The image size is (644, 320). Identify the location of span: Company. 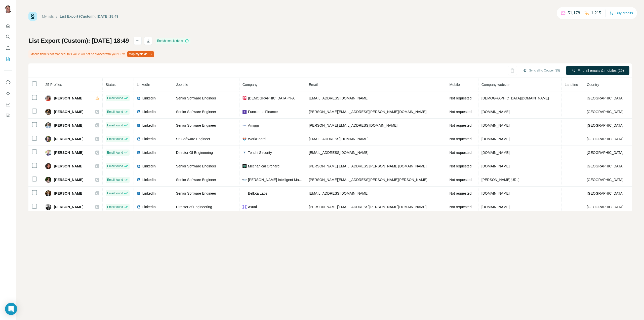
(250, 85).